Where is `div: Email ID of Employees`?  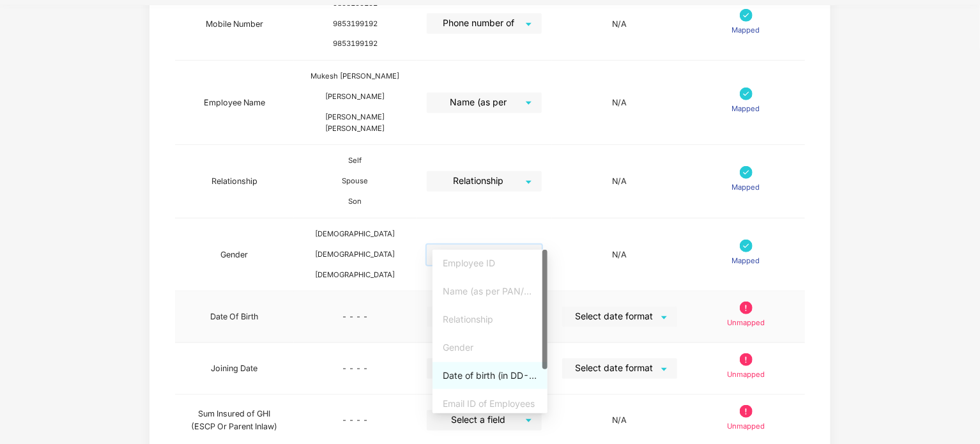
div: Email ID of Employees is located at coordinates (490, 404).